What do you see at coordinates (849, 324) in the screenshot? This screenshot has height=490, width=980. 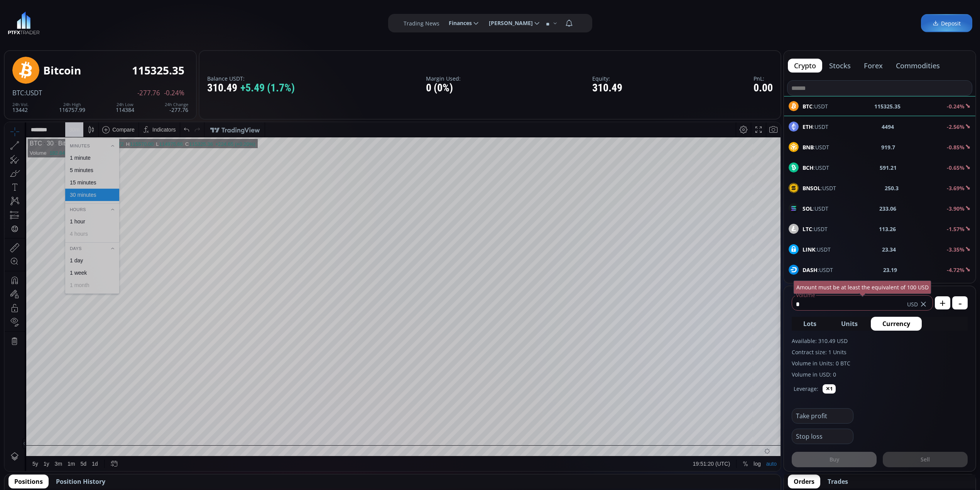 I see `button: Units` at bounding box center [849, 324].